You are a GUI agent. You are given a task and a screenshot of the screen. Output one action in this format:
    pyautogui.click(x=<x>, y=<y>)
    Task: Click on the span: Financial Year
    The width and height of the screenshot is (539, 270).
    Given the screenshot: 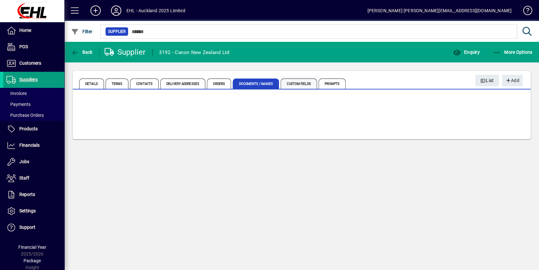 What is the action you would take?
    pyautogui.click(x=32, y=247)
    